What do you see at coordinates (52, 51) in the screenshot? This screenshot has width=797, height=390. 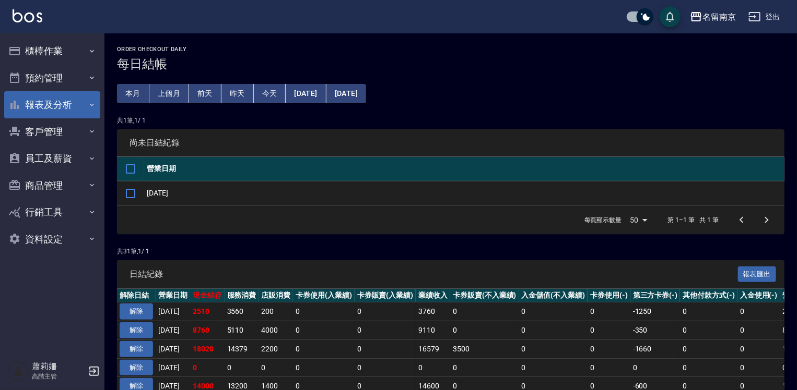 I see `button: 櫃檯作業` at bounding box center [52, 51].